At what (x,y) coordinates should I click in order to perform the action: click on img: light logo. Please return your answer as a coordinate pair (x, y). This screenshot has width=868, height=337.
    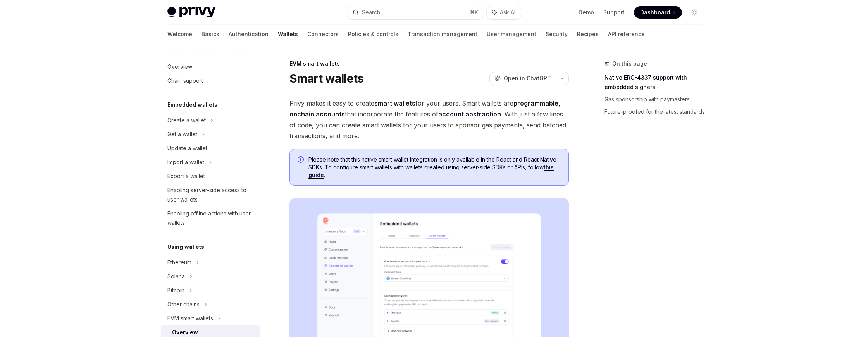
    Looking at the image, I should click on (191, 13).